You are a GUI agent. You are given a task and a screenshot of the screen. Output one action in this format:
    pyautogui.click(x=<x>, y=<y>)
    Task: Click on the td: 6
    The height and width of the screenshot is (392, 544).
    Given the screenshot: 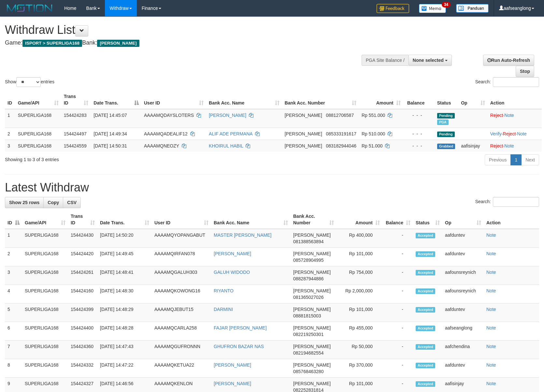 What is the action you would take?
    pyautogui.click(x=13, y=331)
    